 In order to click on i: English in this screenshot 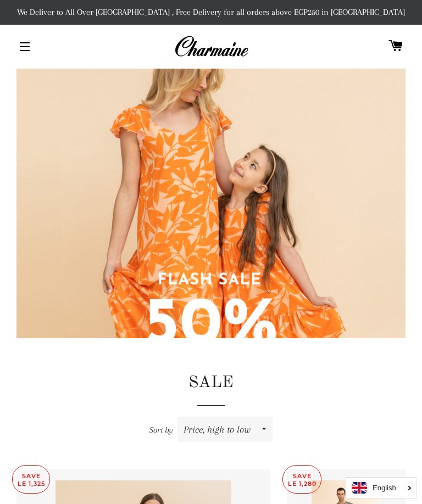, I will do `click(384, 487)`.